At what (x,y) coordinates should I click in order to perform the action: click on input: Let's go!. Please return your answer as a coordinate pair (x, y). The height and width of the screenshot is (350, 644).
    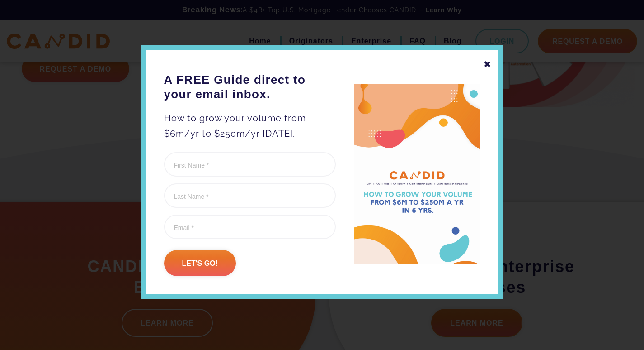
    Looking at the image, I should click on (200, 263).